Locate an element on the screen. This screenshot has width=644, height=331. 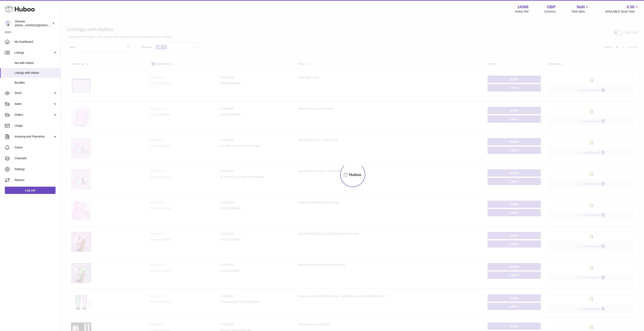
span: Bundles is located at coordinates (36, 83).